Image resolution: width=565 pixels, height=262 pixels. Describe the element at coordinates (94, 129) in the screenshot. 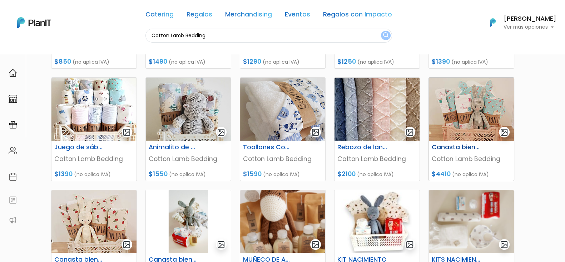

I see `a: gallery-light Juego de sábanas Cotton Lamb Bedding $1390 (no aplica IVA)` at that location.